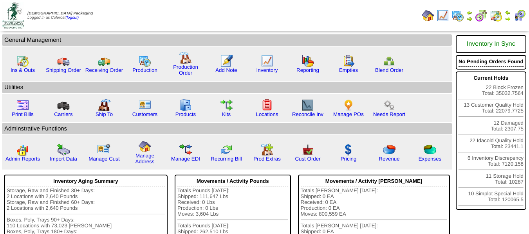  What do you see at coordinates (63, 159) in the screenshot?
I see `a: Import Data` at bounding box center [63, 159].